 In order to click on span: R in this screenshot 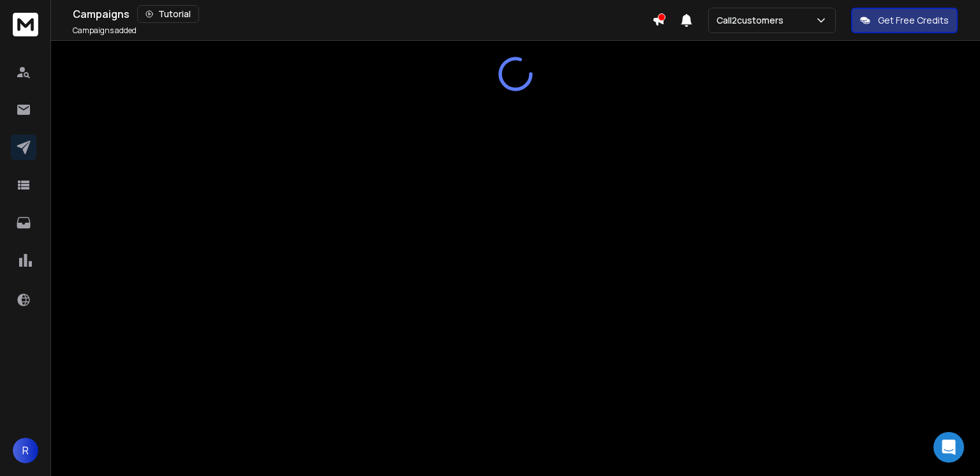, I will do `click(25, 450)`.